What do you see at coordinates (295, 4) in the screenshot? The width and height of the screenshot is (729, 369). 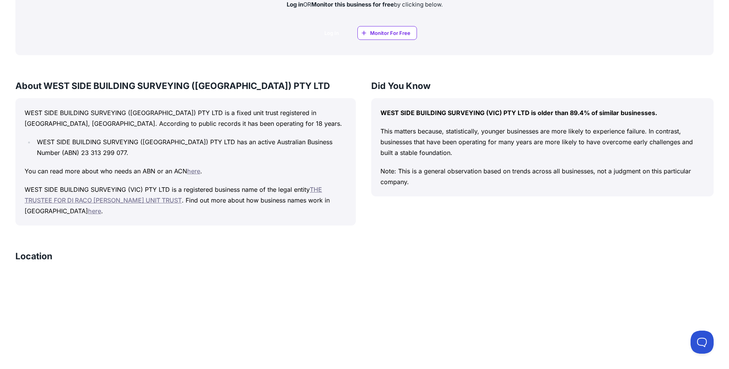 I see `strong: Log in` at bounding box center [295, 4].